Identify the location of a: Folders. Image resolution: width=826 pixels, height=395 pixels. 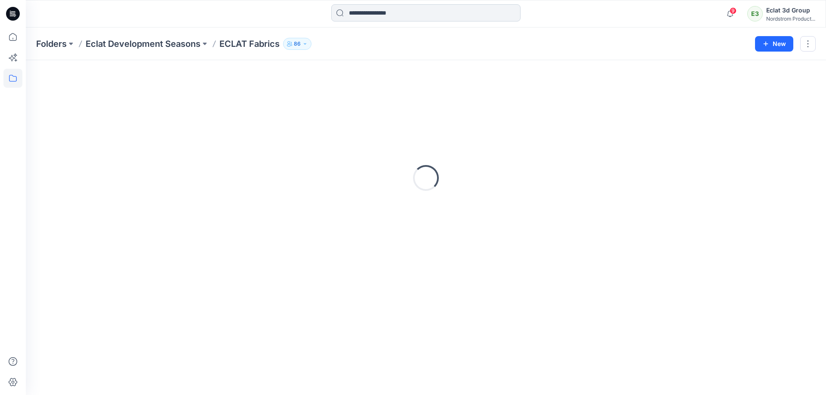
(51, 44).